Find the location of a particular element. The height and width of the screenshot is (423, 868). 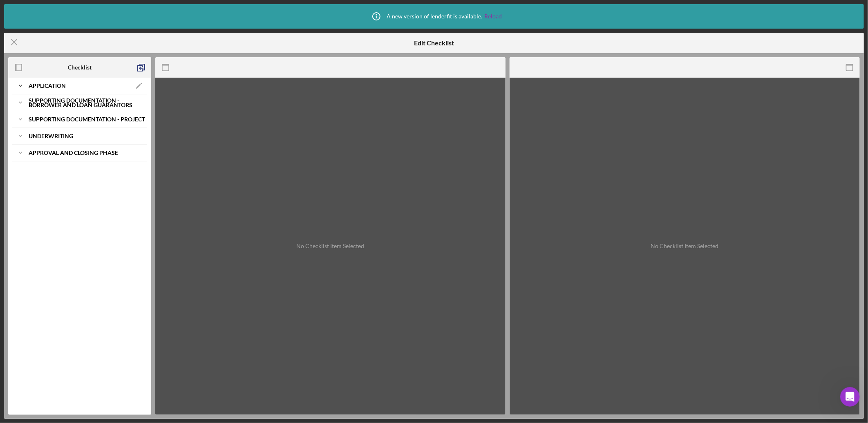

div: Best, is located at coordinates (70, 62).